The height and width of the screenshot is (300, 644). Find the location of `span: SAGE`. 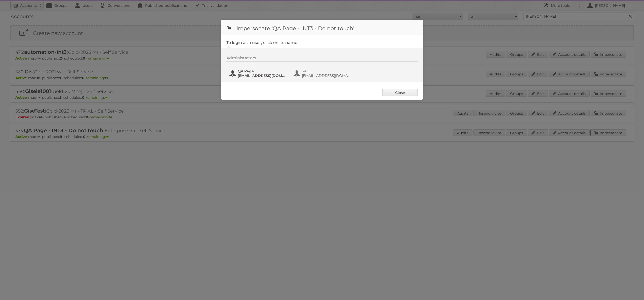

span: SAGE is located at coordinates (326, 71).